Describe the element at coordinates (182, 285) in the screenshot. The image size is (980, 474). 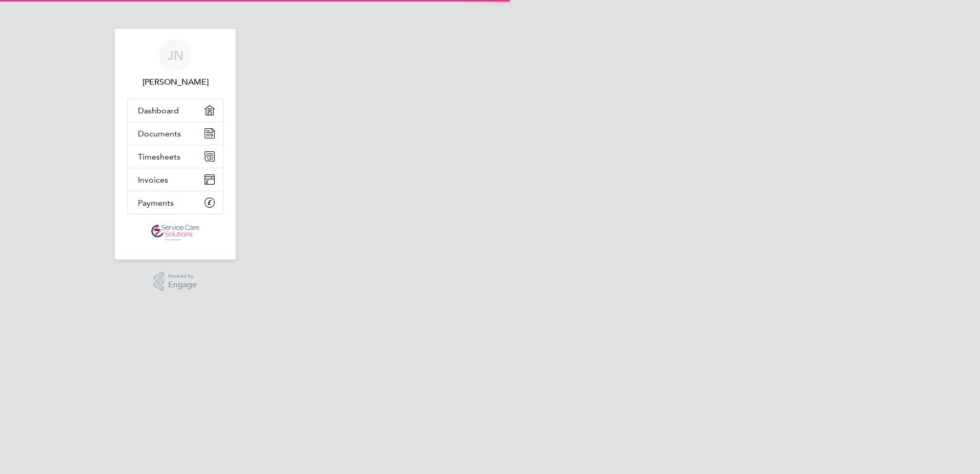
I see `span: Engage` at that location.